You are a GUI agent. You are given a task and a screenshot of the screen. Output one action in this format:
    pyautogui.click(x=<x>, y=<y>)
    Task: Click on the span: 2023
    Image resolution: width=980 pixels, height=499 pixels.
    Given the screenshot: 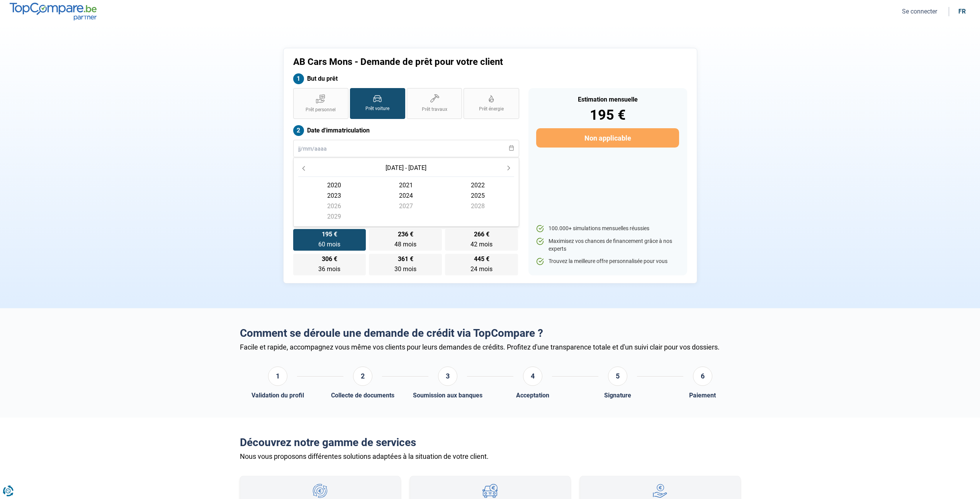 What is the action you would take?
    pyautogui.click(x=334, y=196)
    